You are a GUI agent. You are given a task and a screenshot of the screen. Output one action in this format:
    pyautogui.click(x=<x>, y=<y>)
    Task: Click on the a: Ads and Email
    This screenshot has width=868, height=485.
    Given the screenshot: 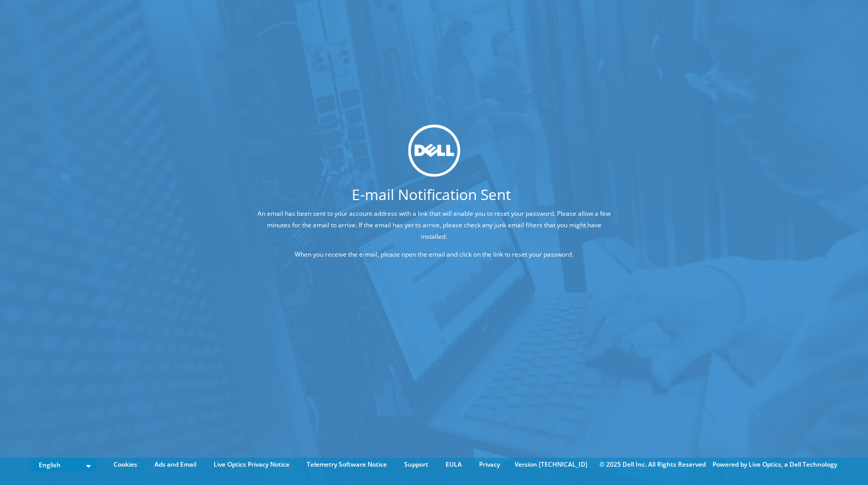 What is the action you would take?
    pyautogui.click(x=175, y=465)
    